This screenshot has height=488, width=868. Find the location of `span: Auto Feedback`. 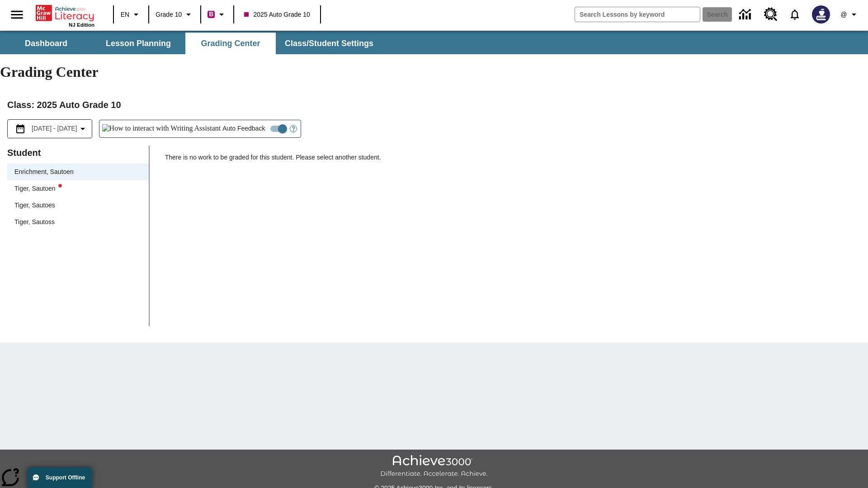

span: Auto Feedback is located at coordinates (244, 129).